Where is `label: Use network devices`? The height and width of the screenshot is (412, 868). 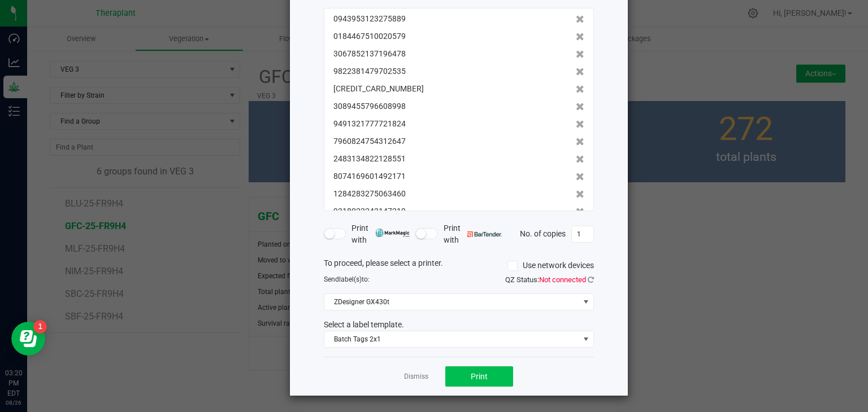
label: Use network devices is located at coordinates (551, 265).